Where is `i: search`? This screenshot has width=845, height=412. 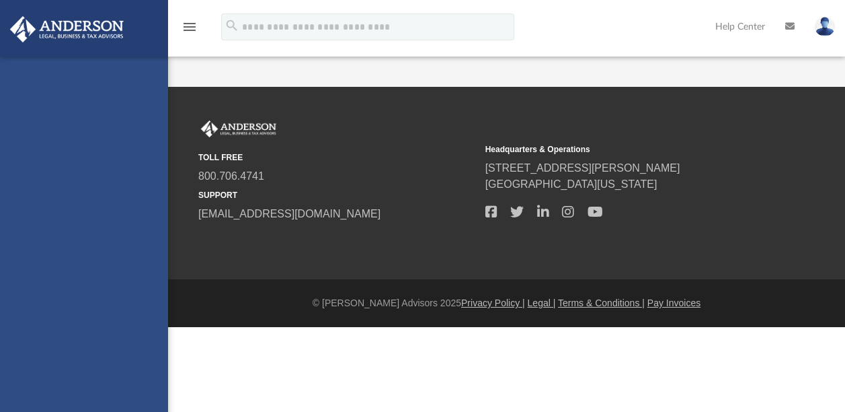 i: search is located at coordinates (232, 26).